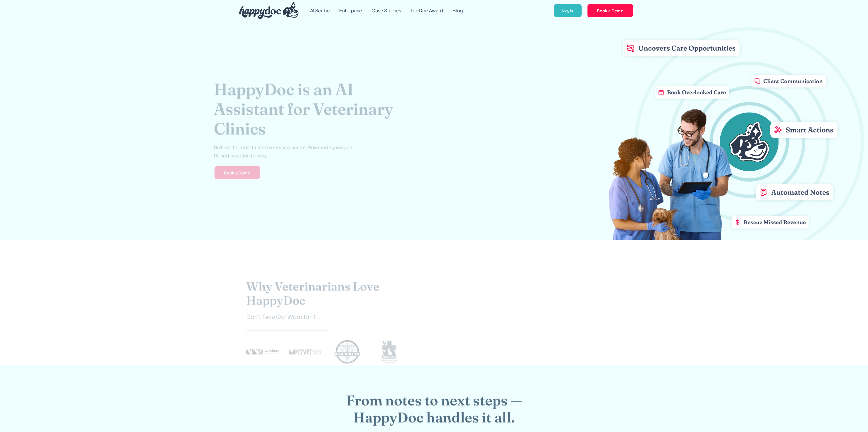 This screenshot has height=432, width=868. Describe the element at coordinates (568, 10) in the screenshot. I see `a: Log In` at that location.